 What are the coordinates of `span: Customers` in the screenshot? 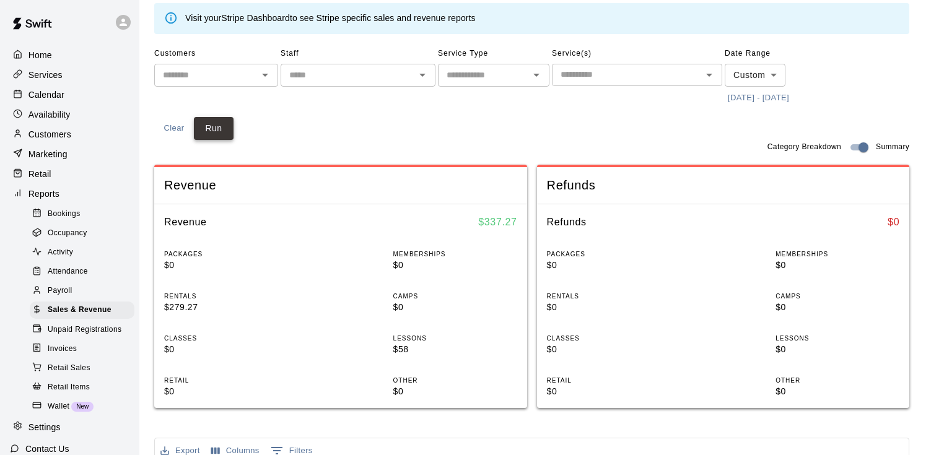 It's located at (216, 54).